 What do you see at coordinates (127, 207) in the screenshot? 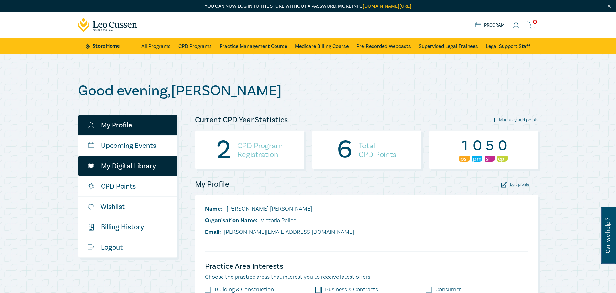
I see `a: Wishlist` at bounding box center [127, 207].